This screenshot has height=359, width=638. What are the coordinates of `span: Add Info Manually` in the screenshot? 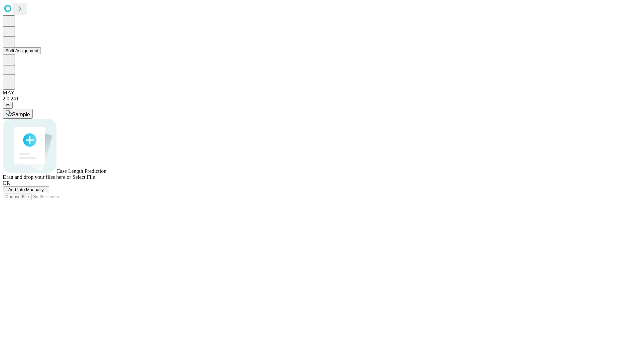 It's located at (26, 189).